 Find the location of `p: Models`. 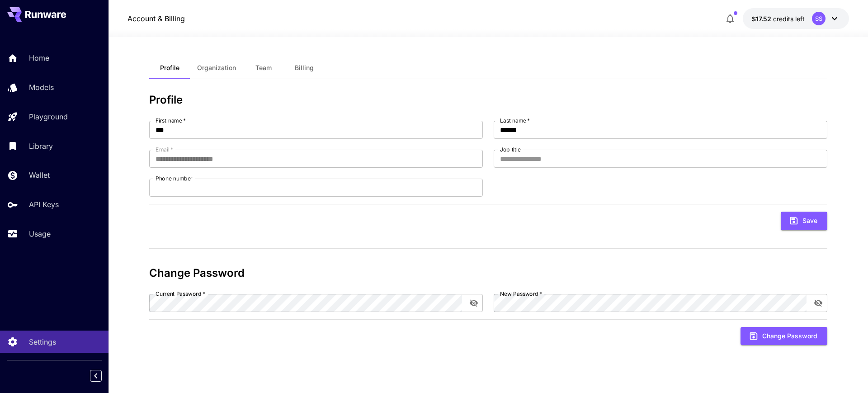

p: Models is located at coordinates (42, 87).